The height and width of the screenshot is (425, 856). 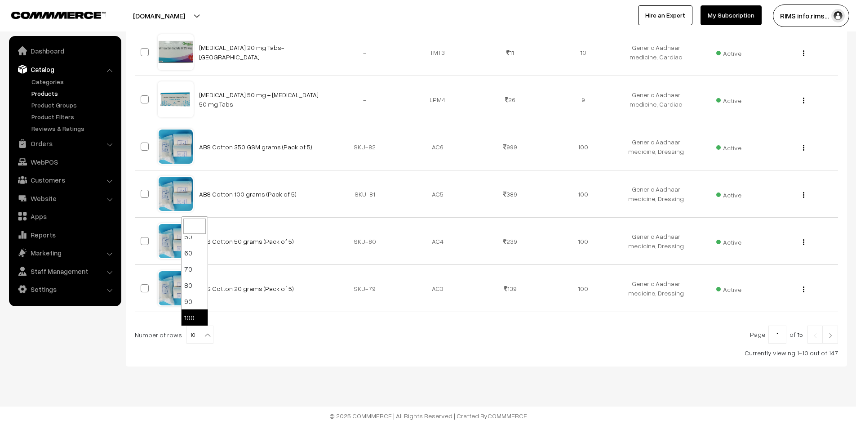 What do you see at coordinates (74, 128) in the screenshot?
I see `a: Reviews & Ratings` at bounding box center [74, 128].